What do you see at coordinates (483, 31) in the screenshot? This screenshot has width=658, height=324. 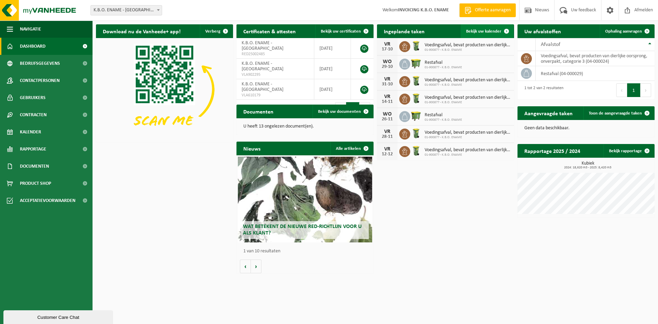 I see `span: Bekijk uw kalender` at bounding box center [483, 31].